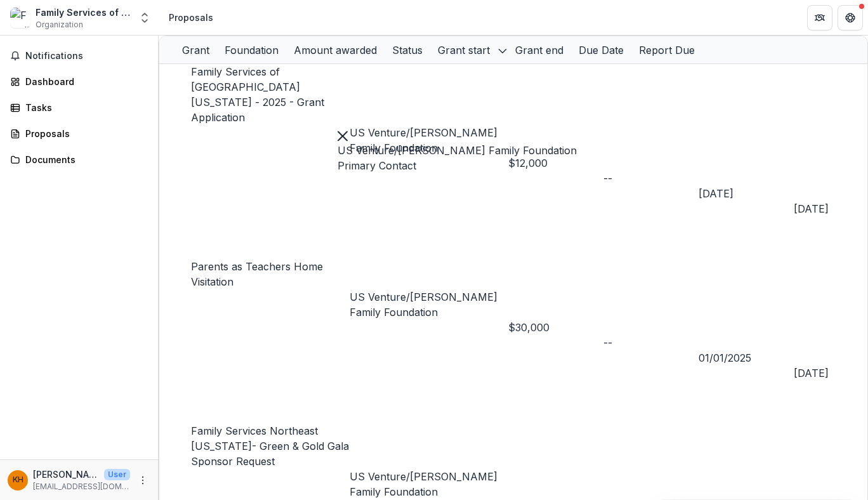 The height and width of the screenshot is (500, 868). I want to click on button: More, so click(142, 480).